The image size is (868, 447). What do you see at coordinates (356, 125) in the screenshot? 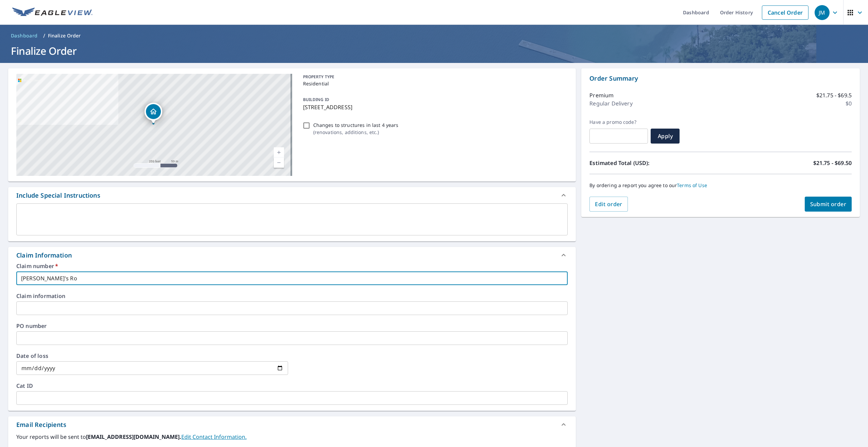
I see `p: Changes to structures in last 4 years` at bounding box center [356, 125].